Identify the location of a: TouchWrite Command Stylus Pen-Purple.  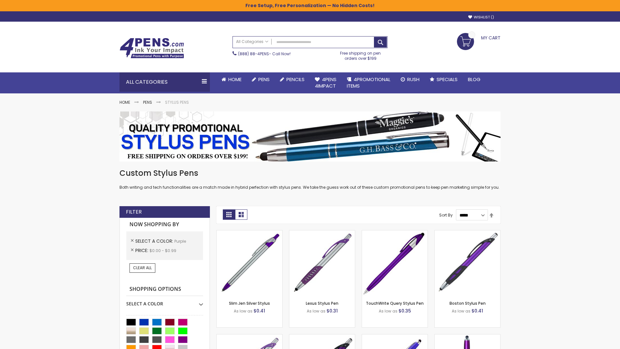
(467, 336).